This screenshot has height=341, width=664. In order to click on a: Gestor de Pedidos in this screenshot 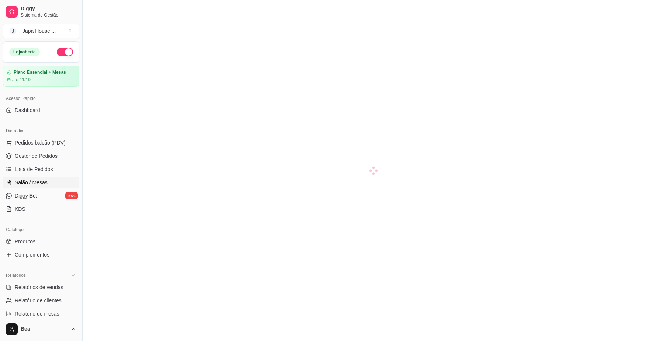, I will do `click(41, 156)`.